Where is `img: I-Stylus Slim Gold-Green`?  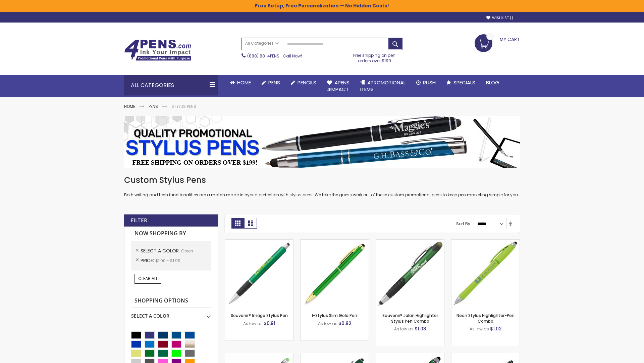 img: I-Stylus Slim Gold-Green is located at coordinates (334, 274).